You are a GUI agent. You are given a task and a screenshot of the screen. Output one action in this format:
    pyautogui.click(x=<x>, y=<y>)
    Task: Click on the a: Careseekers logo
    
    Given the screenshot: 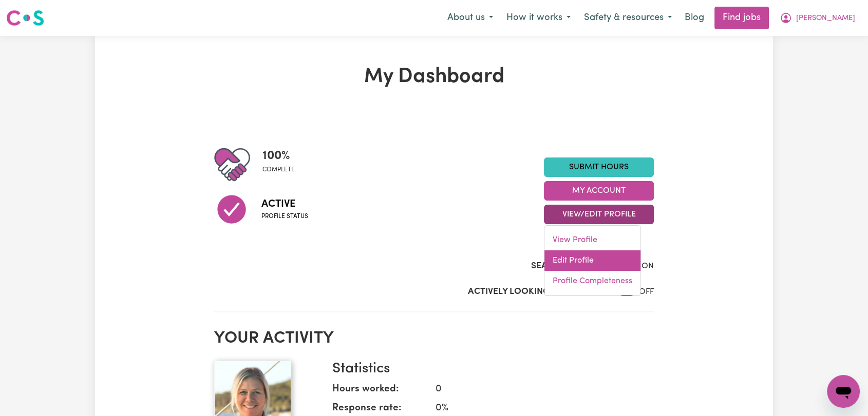 What is the action you would take?
    pyautogui.click(x=25, y=18)
    